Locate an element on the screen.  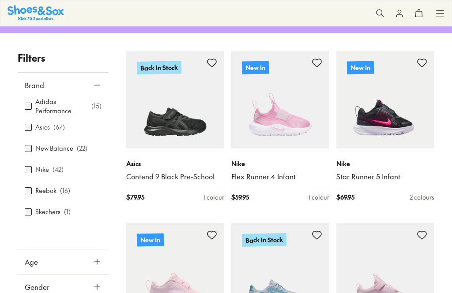
div: 2 colours is located at coordinates (422, 197).